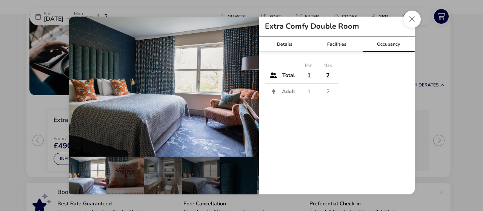 The width and height of the screenshot is (483, 211). Describe the element at coordinates (312, 26) in the screenshot. I see `h2: Extra Comfy Double Room` at that location.